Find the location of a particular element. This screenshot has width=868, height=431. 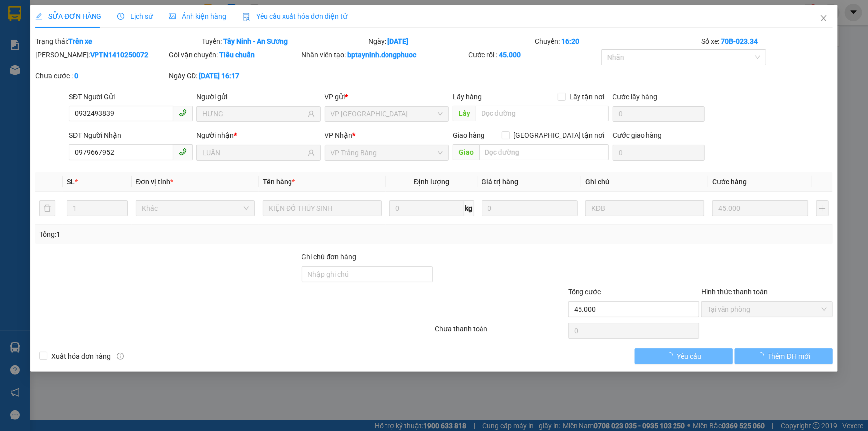

div: Tuyến: is located at coordinates (284, 42).